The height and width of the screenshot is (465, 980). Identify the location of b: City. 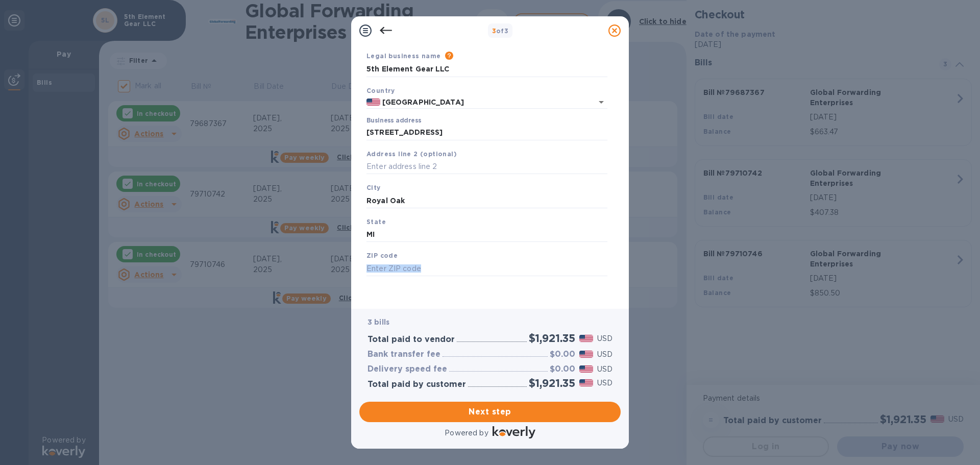
(374, 187).